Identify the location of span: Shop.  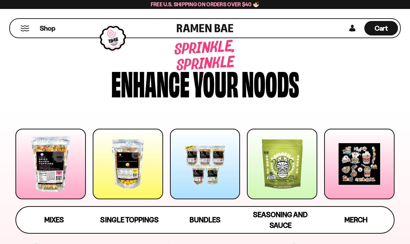
(47, 28).